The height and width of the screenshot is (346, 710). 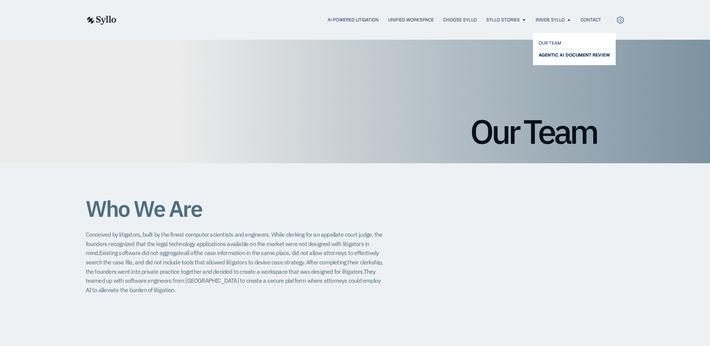 I want to click on span: Syllo Stories, so click(x=503, y=20).